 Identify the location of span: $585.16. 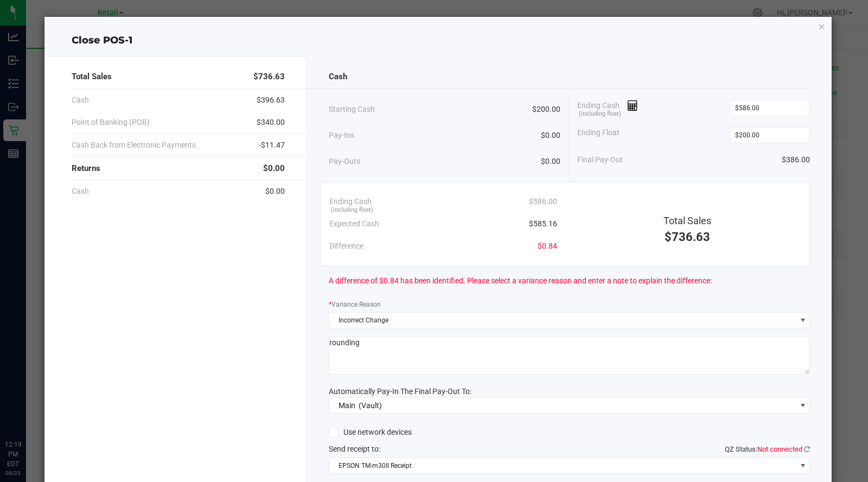
(543, 224).